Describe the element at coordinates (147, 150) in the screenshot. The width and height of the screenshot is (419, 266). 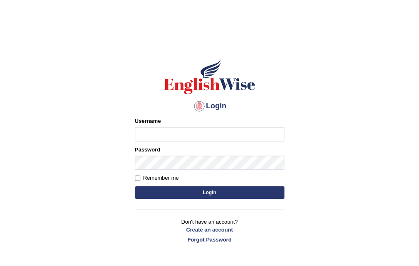
I see `label: Password` at that location.